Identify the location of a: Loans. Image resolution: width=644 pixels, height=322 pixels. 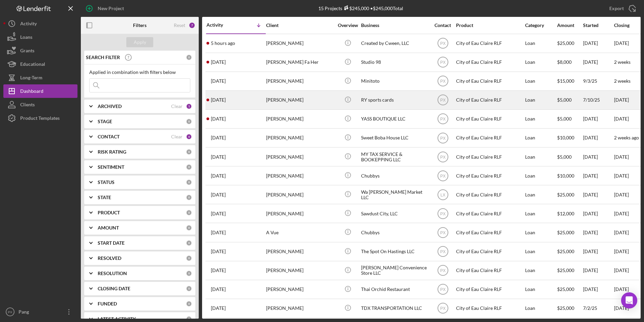
(40, 37).